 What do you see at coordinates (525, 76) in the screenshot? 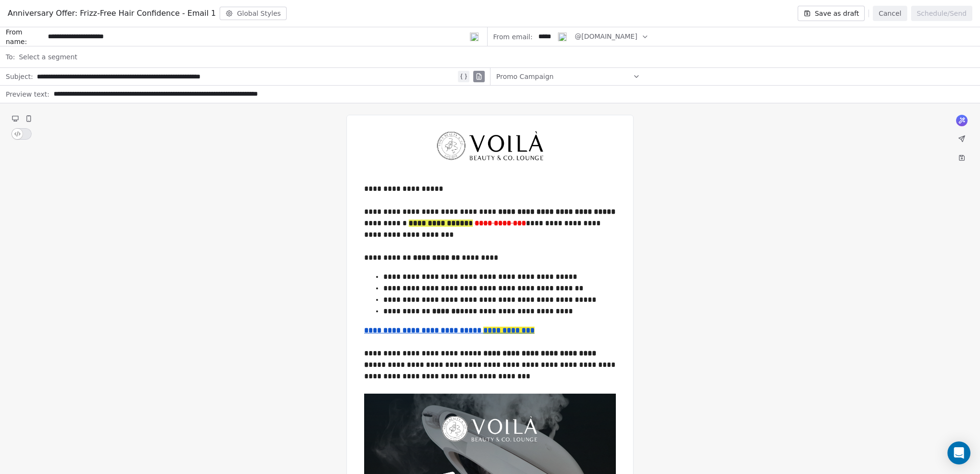
I see `span: Promo Campaign` at bounding box center [525, 76].